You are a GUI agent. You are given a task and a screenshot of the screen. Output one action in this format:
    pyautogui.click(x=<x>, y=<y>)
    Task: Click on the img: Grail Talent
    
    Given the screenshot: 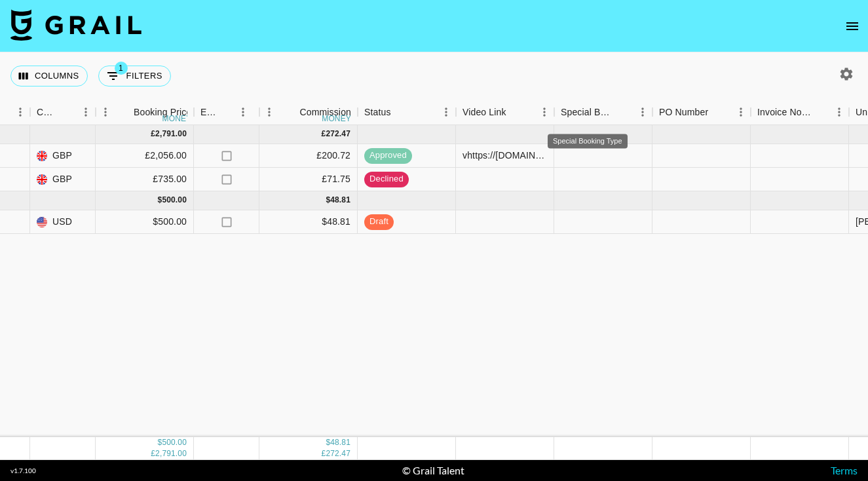 What is the action you would take?
    pyautogui.click(x=76, y=25)
    